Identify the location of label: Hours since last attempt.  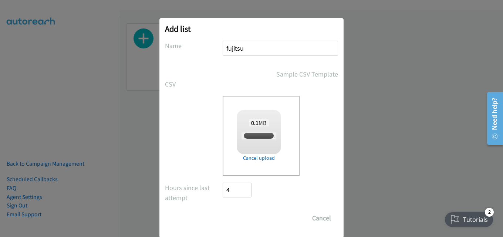
(194, 193).